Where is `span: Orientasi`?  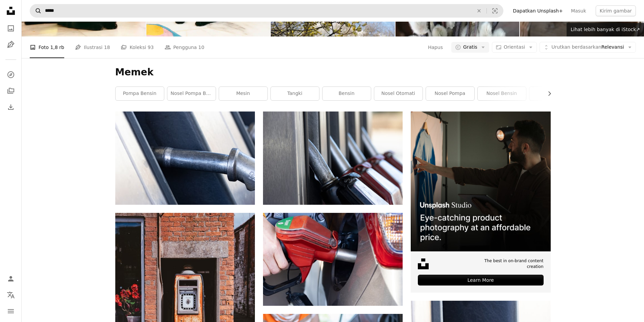 span: Orientasi is located at coordinates (514, 47).